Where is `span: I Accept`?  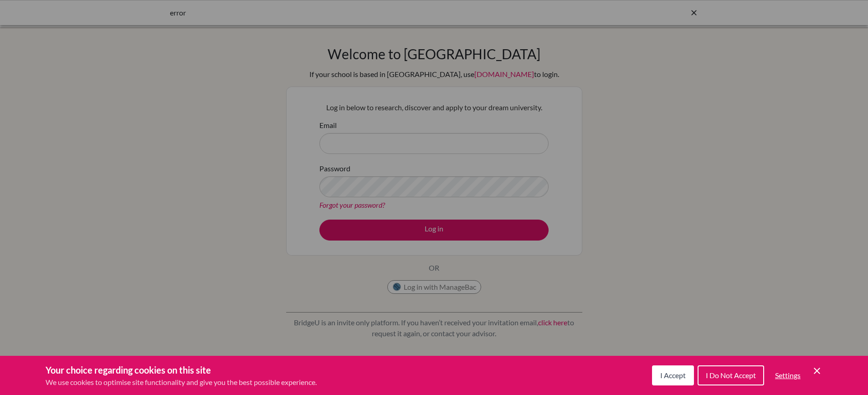 span: I Accept is located at coordinates (673, 375).